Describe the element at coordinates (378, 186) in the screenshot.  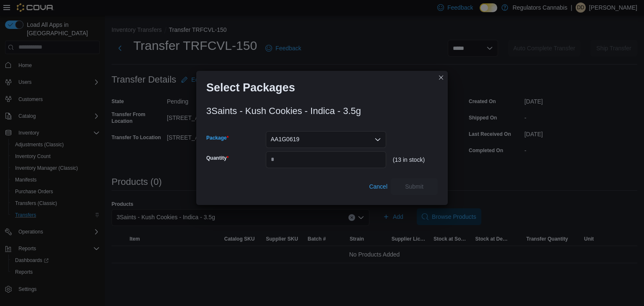
I see `span: Cancel` at that location.